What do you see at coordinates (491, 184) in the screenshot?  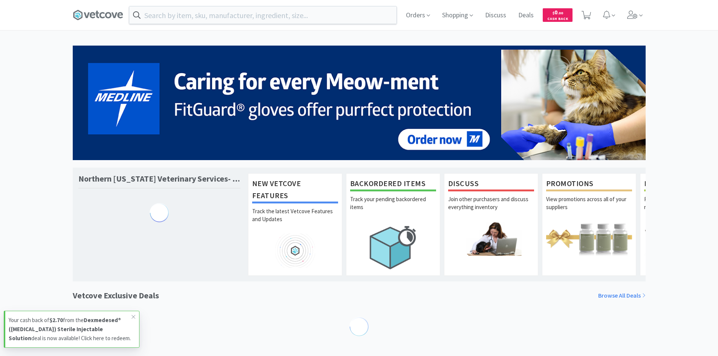 I see `h1: Discuss` at bounding box center [491, 184].